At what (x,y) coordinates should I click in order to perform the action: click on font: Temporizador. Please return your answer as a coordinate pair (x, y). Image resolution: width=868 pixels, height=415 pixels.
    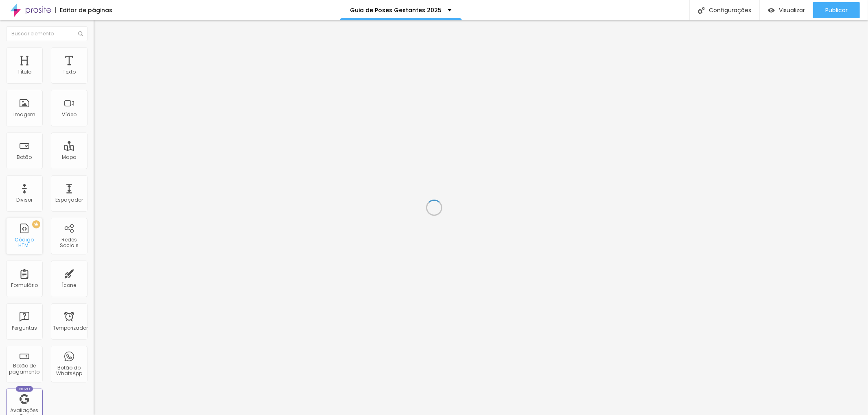
    Looking at the image, I should click on (70, 328).